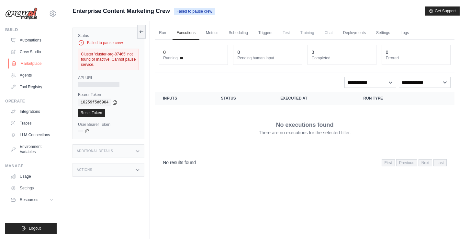 The height and width of the screenshot is (239, 470). What do you see at coordinates (121, 11) in the screenshot?
I see `span: Enterprise Content Marketing Crew` at bounding box center [121, 11].